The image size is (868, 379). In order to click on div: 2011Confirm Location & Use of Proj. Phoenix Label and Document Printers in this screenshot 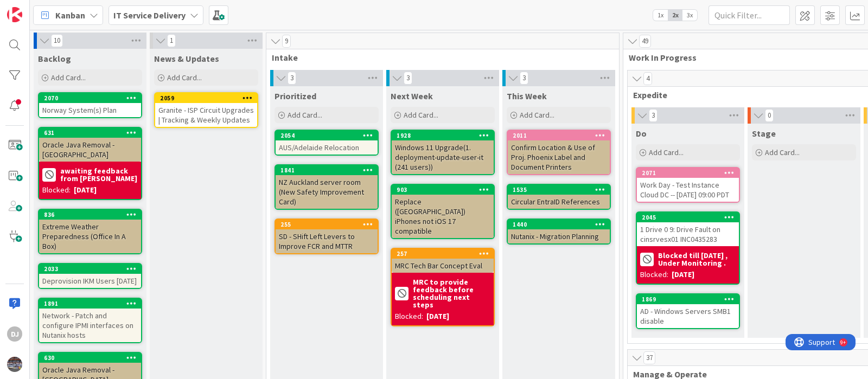, I will do `click(559, 152)`.